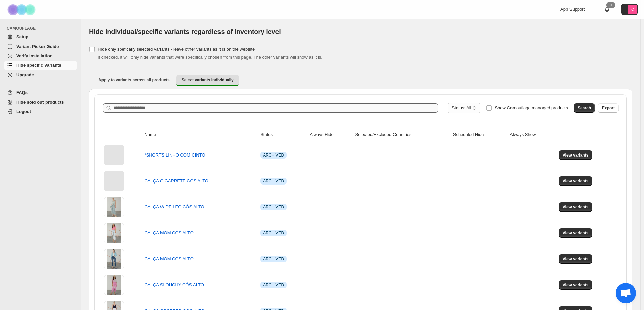 This screenshot has width=644, height=310. Describe the element at coordinates (185, 32) in the screenshot. I see `span: Hide individual/specific variants regardless of inventory level` at that location.